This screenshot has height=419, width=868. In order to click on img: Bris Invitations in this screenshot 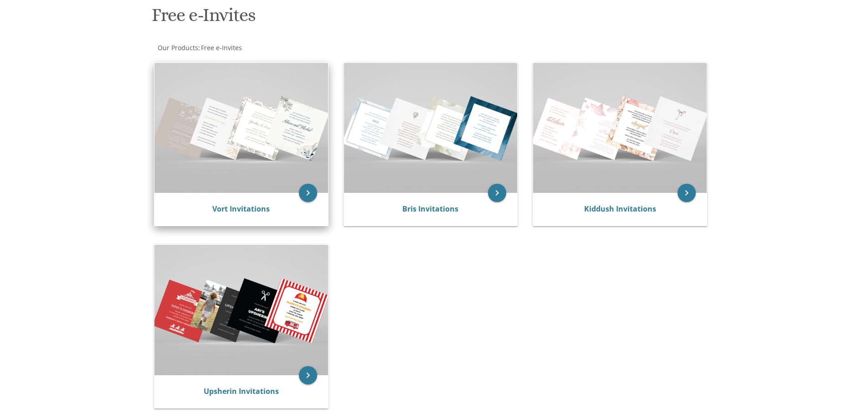, I will do `click(431, 128)`.